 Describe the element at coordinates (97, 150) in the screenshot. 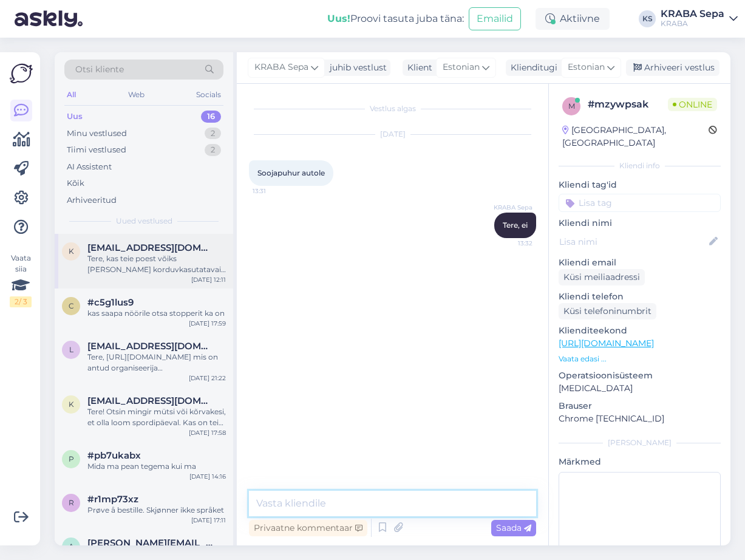

I see `div: Tiimi vestlused` at that location.